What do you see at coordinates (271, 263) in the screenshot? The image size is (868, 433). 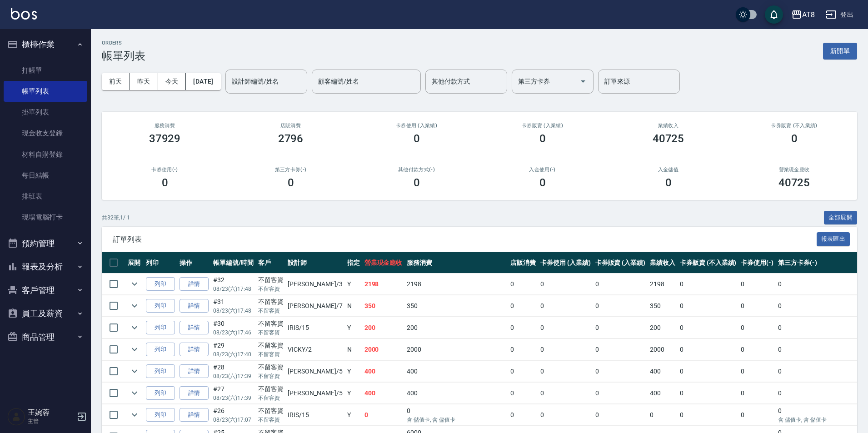 I see `th: 客戶` at bounding box center [271, 263].